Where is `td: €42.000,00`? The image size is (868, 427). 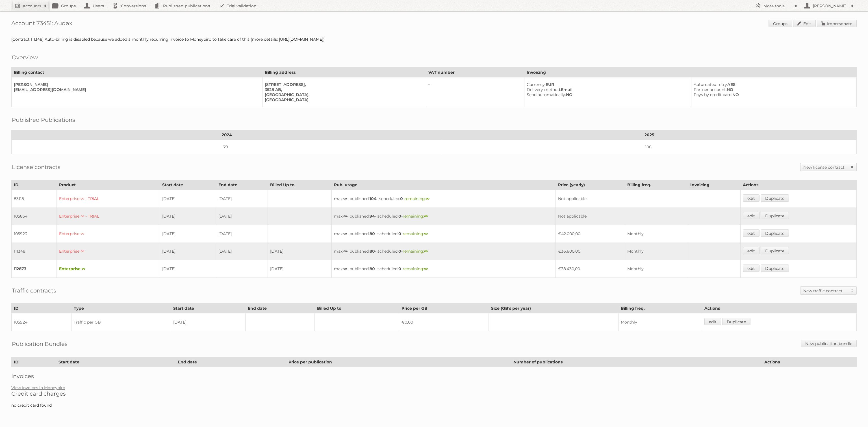
td: €42.000,00 is located at coordinates (590, 234).